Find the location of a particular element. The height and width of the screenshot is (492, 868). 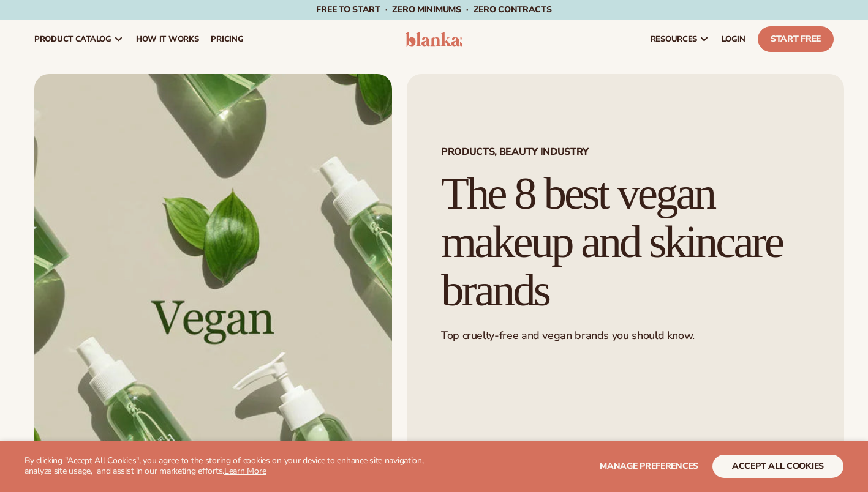

a: pricing is located at coordinates (226, 39).